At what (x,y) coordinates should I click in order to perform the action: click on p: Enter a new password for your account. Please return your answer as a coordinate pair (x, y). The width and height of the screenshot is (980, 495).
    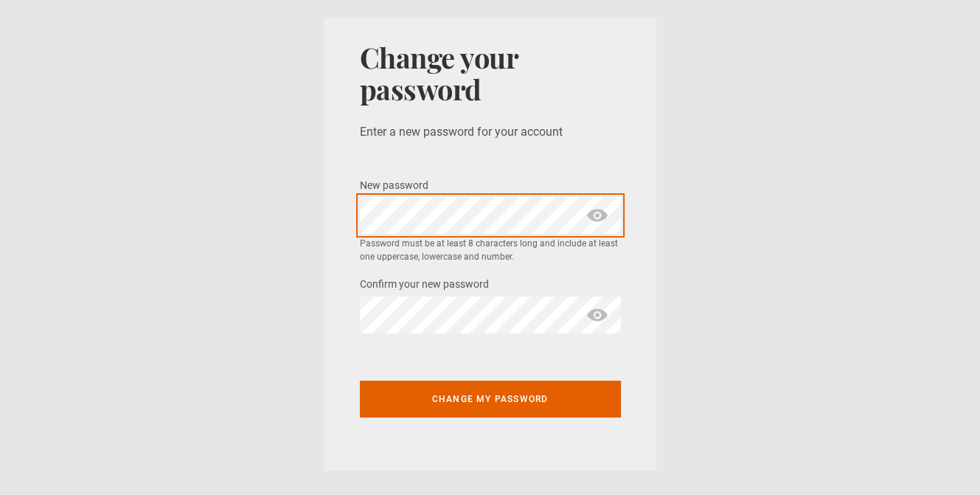
    Looking at the image, I should click on (490, 132).